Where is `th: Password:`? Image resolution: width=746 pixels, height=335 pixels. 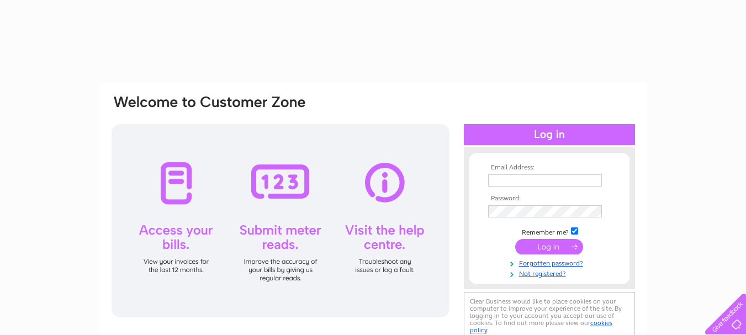 th: Password: is located at coordinates (549, 199).